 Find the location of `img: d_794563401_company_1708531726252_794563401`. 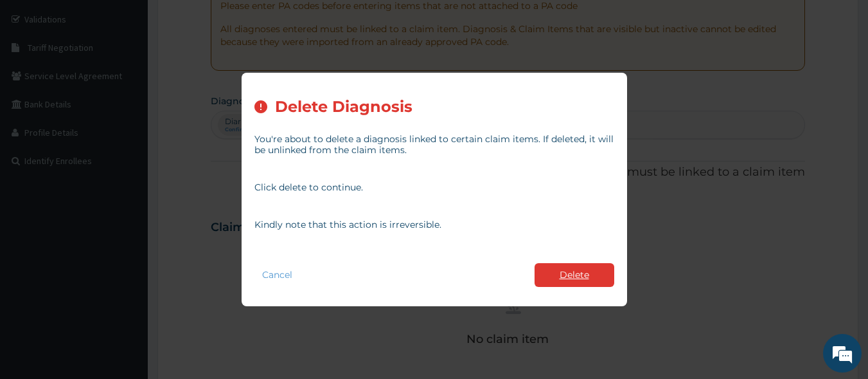

img: d_794563401_company_1708531726252_794563401 is located at coordinates (38, 81).